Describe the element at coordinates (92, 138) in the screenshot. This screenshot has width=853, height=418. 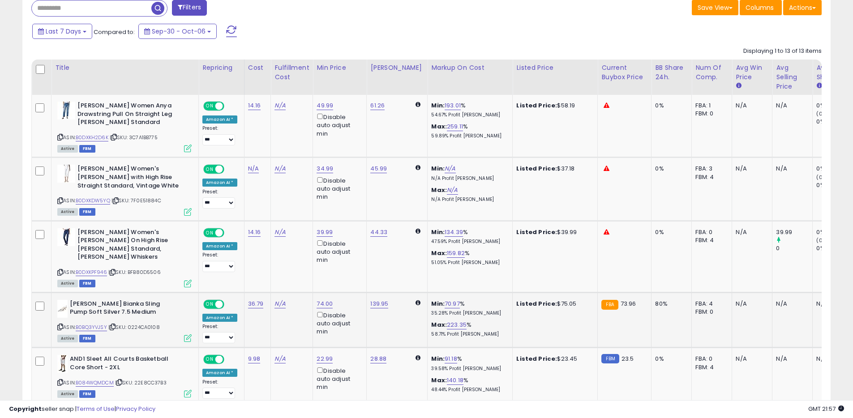
I see `a: B0DXKH2D6K` at that location.